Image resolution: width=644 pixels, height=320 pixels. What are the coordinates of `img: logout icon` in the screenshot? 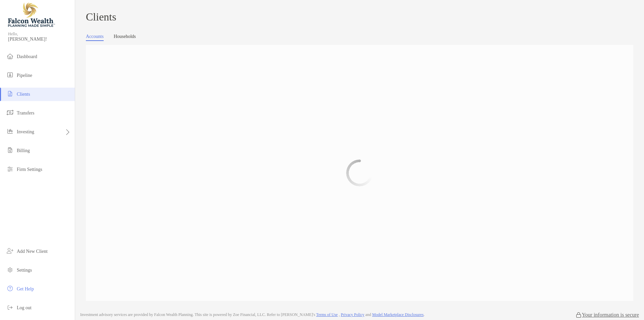 It's located at (10, 307).